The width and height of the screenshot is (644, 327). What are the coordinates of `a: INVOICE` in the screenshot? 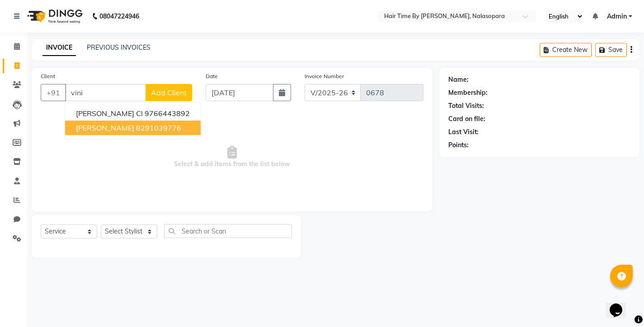 It's located at (59, 48).